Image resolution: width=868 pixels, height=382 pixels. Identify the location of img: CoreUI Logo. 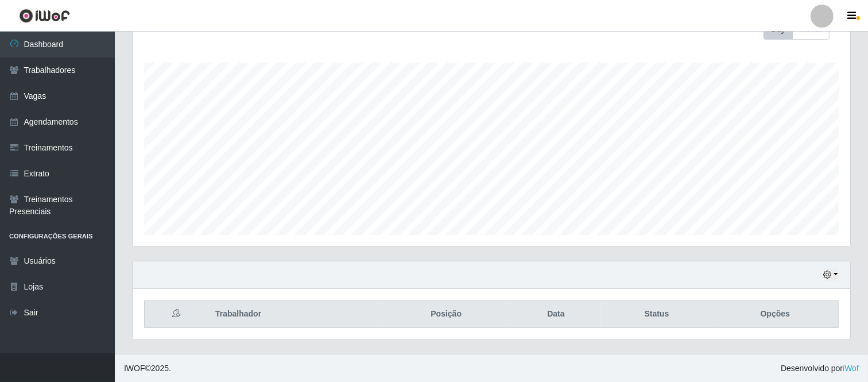
(44, 16).